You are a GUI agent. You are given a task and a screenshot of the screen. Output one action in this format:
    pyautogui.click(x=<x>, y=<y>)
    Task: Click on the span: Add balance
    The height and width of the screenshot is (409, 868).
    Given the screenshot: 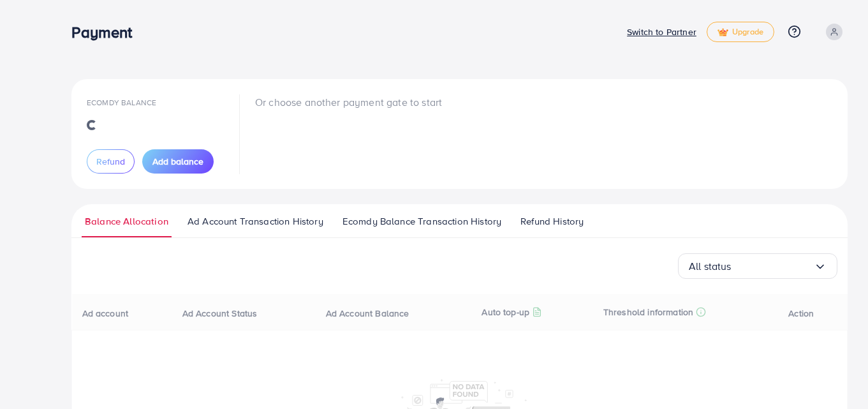 What is the action you would take?
    pyautogui.click(x=178, y=162)
    